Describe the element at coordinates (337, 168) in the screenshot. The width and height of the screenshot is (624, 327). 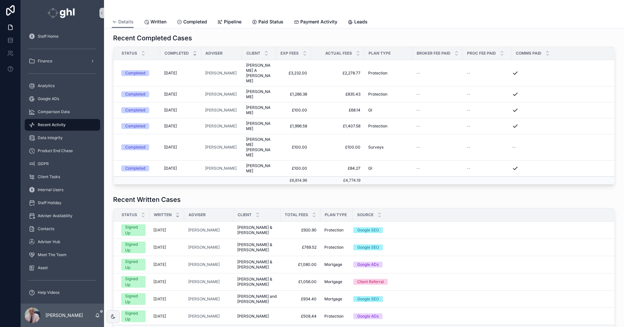
I see `span: £84.27` at that location.